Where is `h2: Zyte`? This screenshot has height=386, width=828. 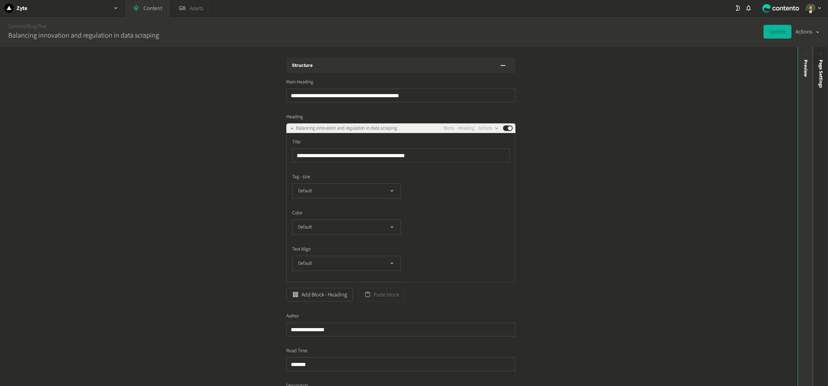
h2: Zyte is located at coordinates (22, 8).